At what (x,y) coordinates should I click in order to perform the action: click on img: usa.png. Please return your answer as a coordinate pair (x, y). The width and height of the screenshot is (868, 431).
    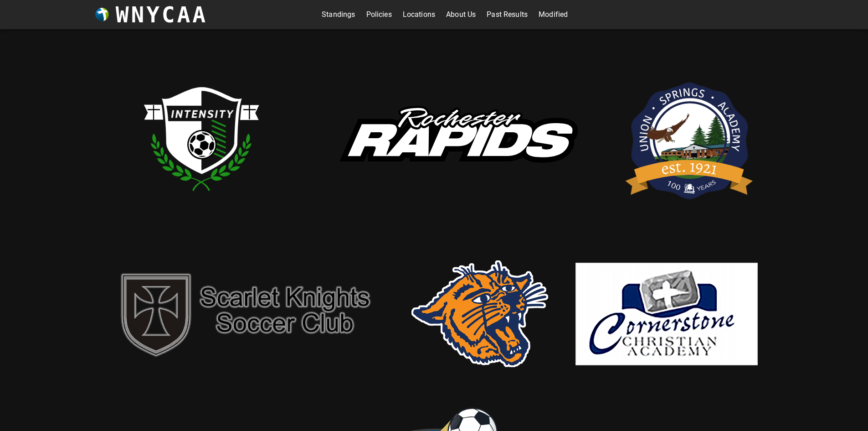
    Looking at the image, I should click on (690, 138).